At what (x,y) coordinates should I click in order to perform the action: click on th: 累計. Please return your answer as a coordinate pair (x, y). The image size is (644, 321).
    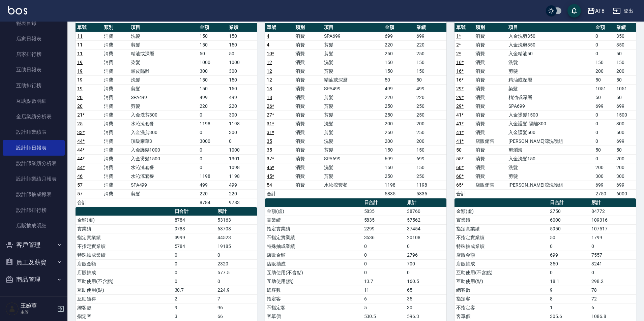
    Looking at the image, I should click on (426, 202).